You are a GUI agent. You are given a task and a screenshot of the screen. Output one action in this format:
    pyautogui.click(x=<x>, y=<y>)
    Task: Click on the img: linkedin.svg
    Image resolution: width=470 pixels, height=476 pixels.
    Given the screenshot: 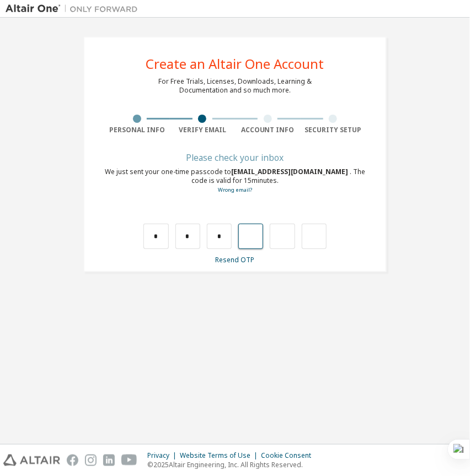 What is the action you would take?
    pyautogui.click(x=109, y=460)
    